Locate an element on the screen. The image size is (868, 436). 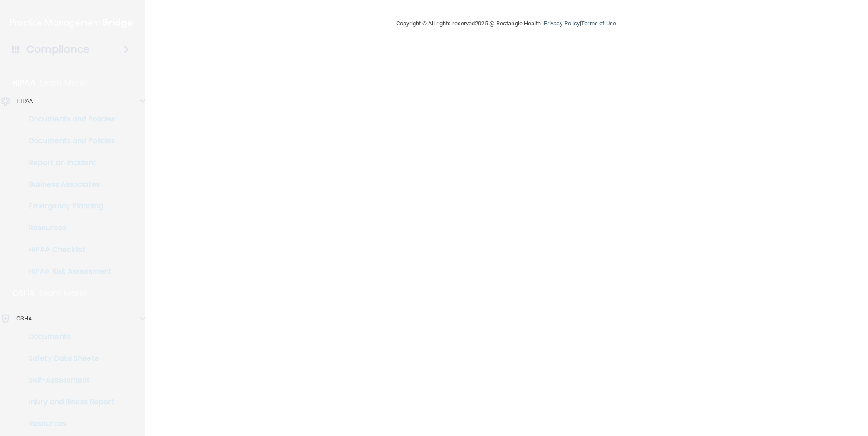
a: Terms of Use is located at coordinates (598, 23).